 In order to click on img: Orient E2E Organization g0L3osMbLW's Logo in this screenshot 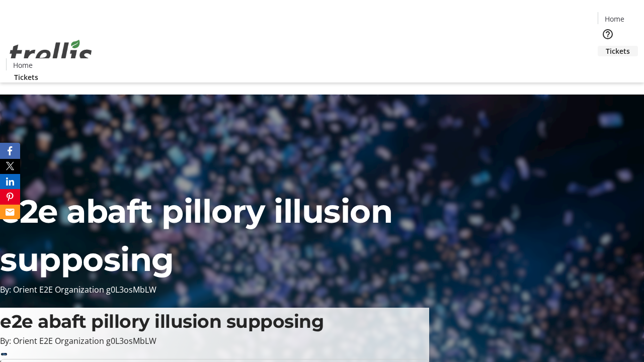, I will do `click(51, 54)`.